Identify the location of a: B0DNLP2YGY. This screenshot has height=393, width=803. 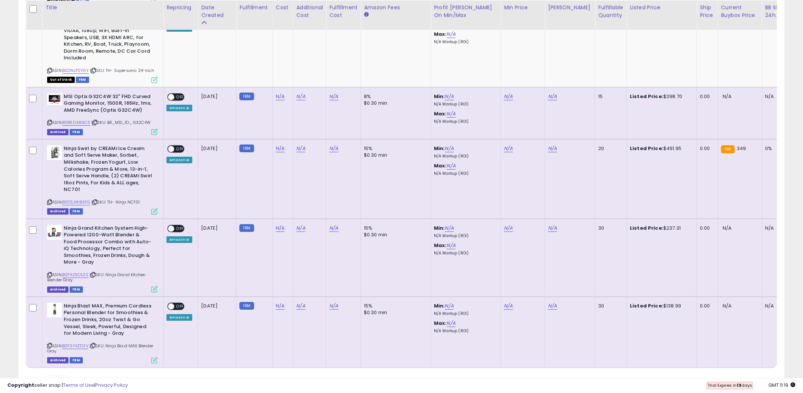
(76, 70).